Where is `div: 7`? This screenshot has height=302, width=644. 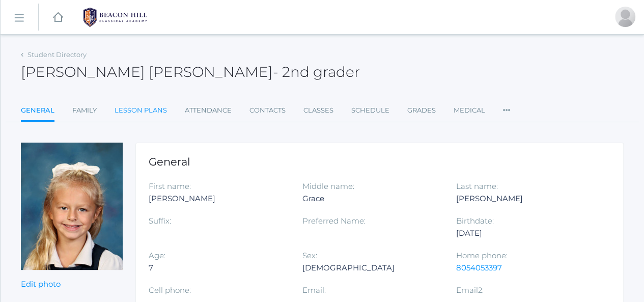
div: 7 is located at coordinates (218, 268).